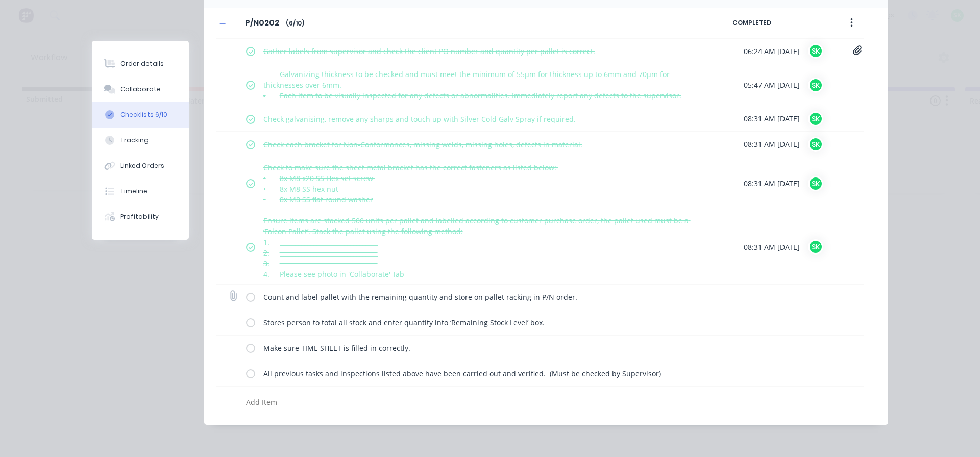 This screenshot has width=980, height=457. Describe the element at coordinates (482, 51) in the screenshot. I see `textarea: Gather labels from supervisor and check the client PO number and quantity per pallet is correct.` at that location.